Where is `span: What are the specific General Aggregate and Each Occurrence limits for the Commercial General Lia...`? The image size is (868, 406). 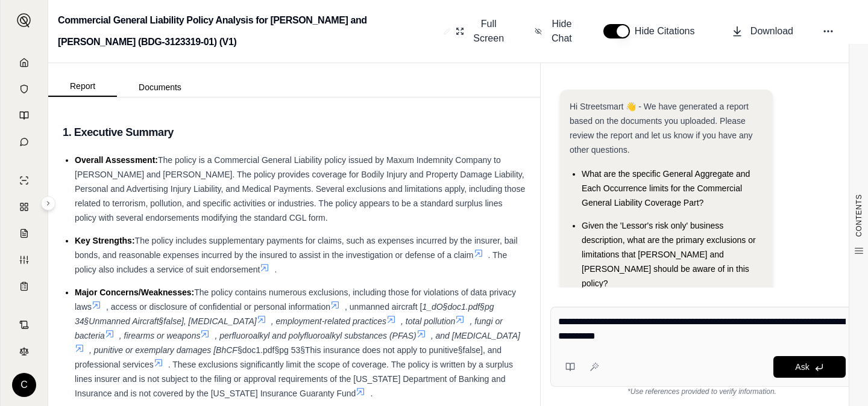 span: What are the specific General Aggregate and Each Occurrence limits for the Commercial General Lia... is located at coordinates (666, 188).